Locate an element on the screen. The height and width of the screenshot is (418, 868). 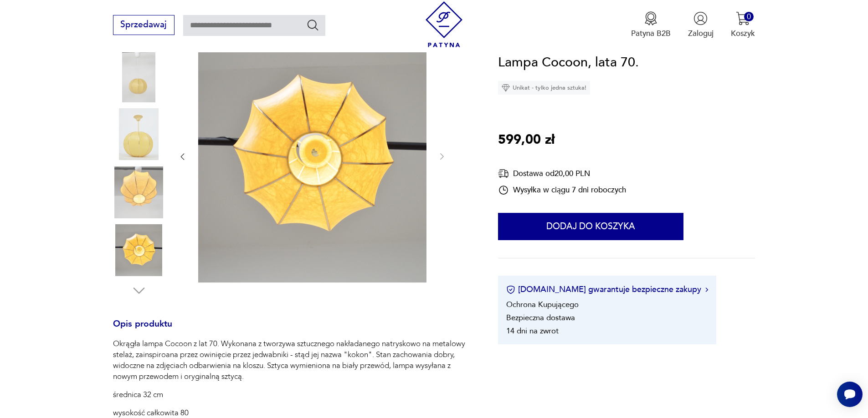
button: Patyna B2B is located at coordinates (651, 25).